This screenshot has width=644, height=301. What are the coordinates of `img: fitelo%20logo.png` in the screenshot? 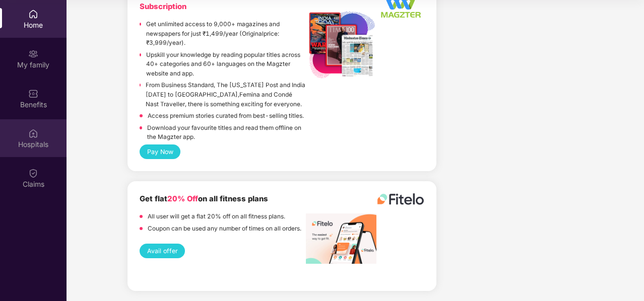 It's located at (401, 199).